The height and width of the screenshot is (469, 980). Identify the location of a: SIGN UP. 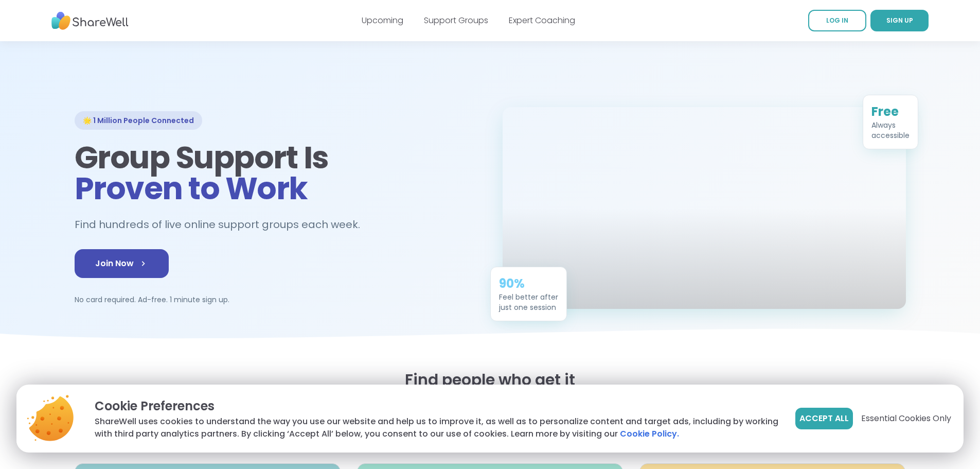
(899, 21).